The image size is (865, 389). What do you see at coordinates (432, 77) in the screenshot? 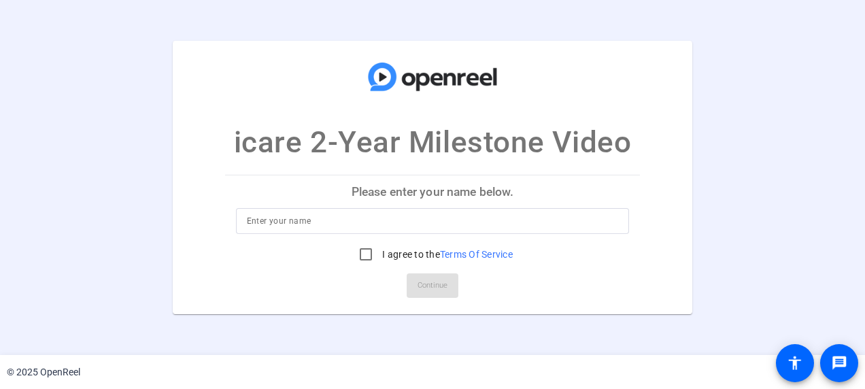
I see `img: company-logo` at bounding box center [432, 77].